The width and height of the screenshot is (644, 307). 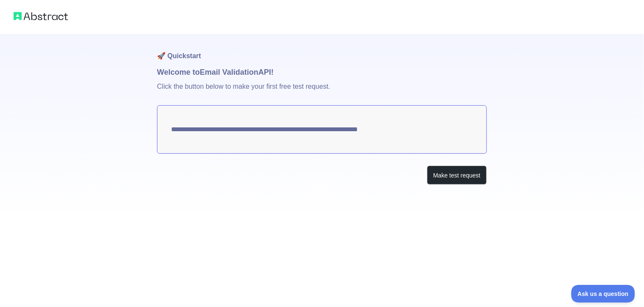 What do you see at coordinates (322, 92) in the screenshot?
I see `p: Click the button below to make your first free test request.` at bounding box center [322, 92].